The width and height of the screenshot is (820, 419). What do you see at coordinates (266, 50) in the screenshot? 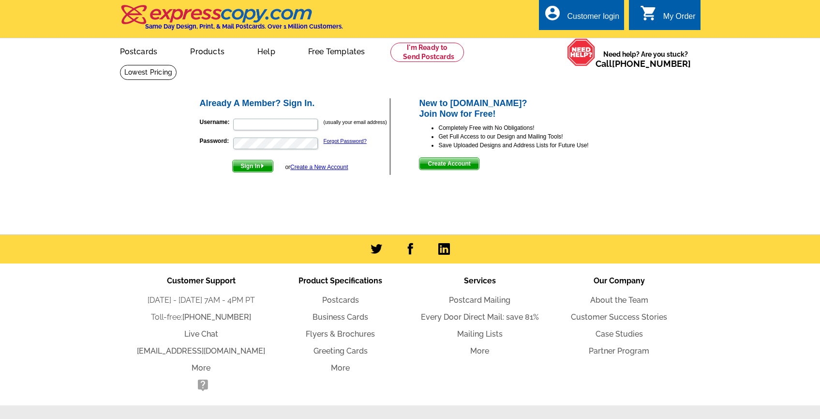
I see `a: Help` at bounding box center [266, 50].